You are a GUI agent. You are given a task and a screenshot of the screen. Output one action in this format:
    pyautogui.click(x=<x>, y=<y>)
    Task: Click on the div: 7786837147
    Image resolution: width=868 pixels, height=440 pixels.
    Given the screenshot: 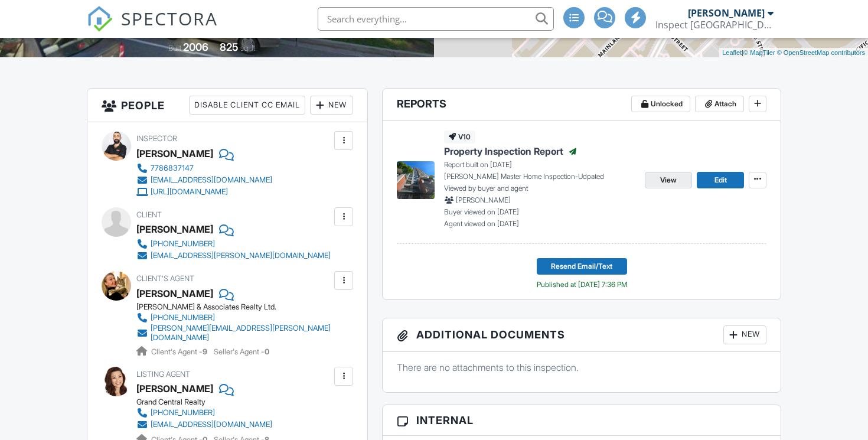 What is the action you would take?
    pyautogui.click(x=172, y=168)
    